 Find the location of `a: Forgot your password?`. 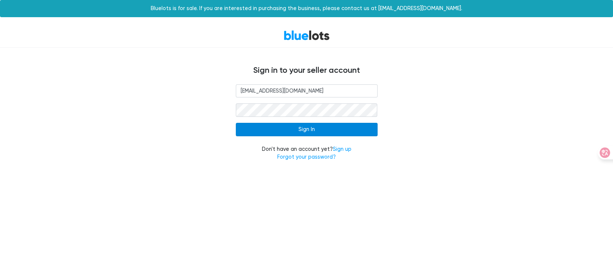

a: Forgot your password? is located at coordinates (306, 157).